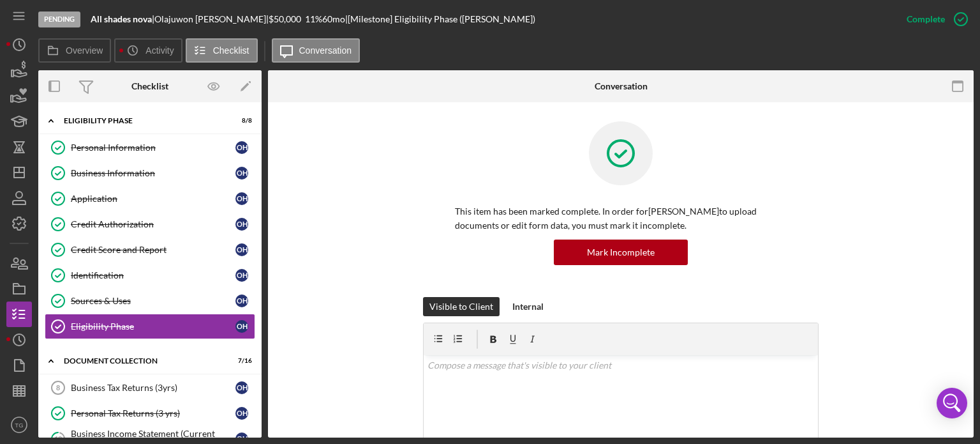 The image size is (980, 444). I want to click on label: Conversation, so click(326, 51).